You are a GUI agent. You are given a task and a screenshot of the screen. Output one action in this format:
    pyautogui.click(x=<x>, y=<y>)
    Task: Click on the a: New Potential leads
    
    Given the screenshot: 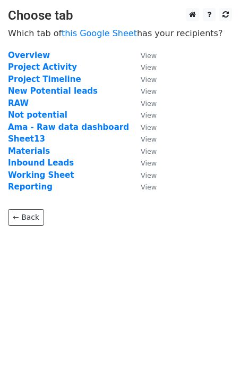 What is the action you would take?
    pyautogui.click(x=53, y=91)
    